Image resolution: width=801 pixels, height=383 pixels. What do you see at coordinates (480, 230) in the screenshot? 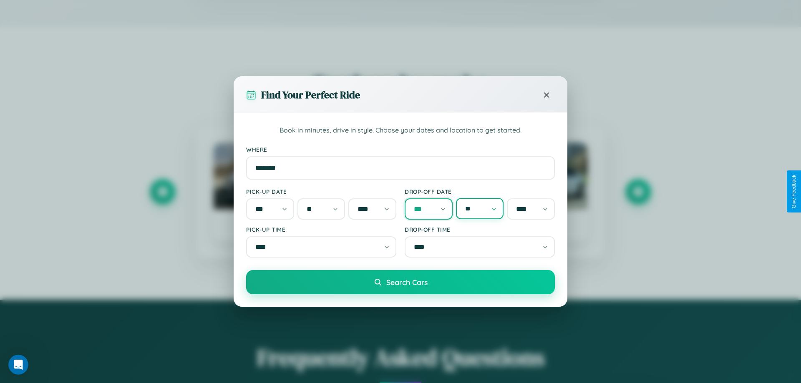
I see `label: Drop-off Time` at bounding box center [480, 230].